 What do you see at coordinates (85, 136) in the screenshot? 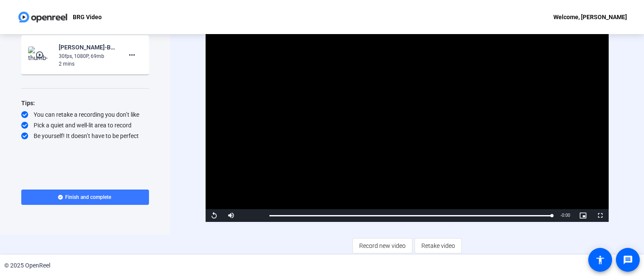
I see `div: Be yourself! It doesn’t have to be perfect` at bounding box center [85, 136].